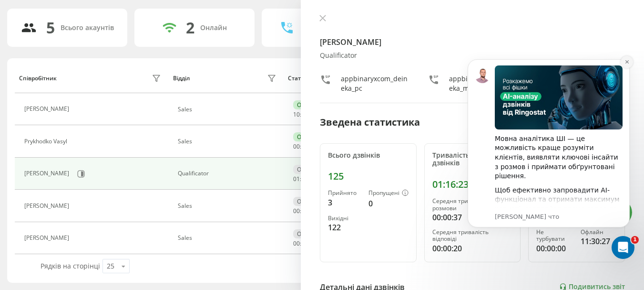 This screenshot has height=290, width=644. Describe the element at coordinates (297, 114) in the screenshot. I see `span: 10` at that location.